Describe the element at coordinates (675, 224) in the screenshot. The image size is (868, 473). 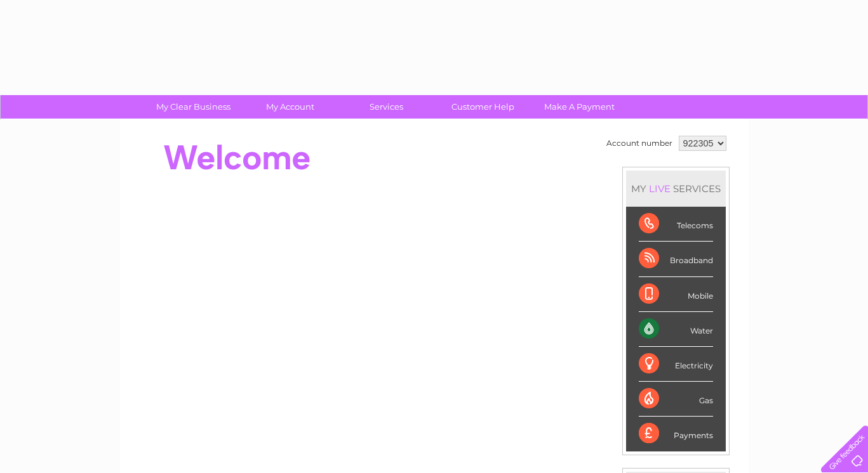
I see `div: Telecoms` at that location.